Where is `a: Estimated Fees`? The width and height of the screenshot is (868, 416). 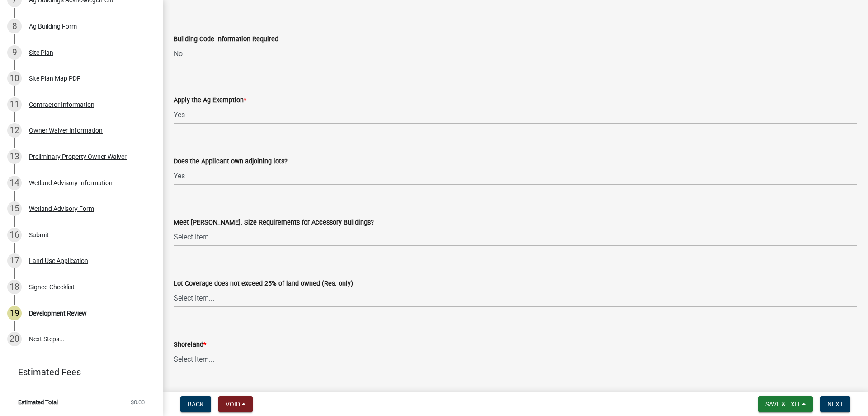 a: Estimated Fees is located at coordinates (78, 372).